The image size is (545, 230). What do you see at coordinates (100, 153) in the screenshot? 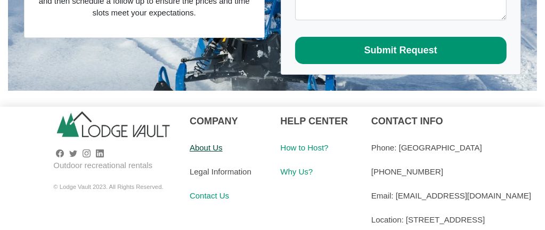
I see `svg: linkedin` at bounding box center [100, 153].